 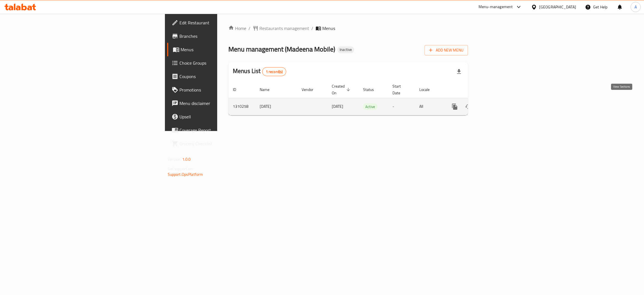 I want to click on span: Upsell, so click(x=224, y=117).